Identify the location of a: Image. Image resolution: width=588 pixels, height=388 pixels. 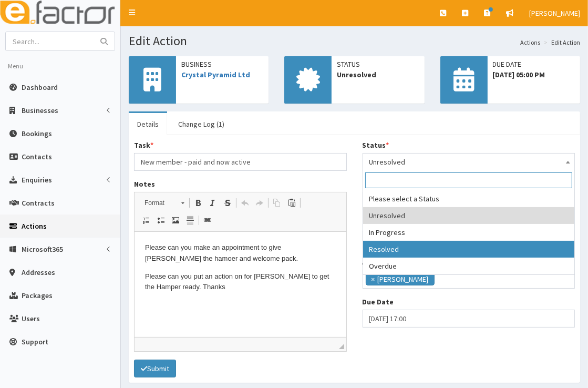
(176, 220).